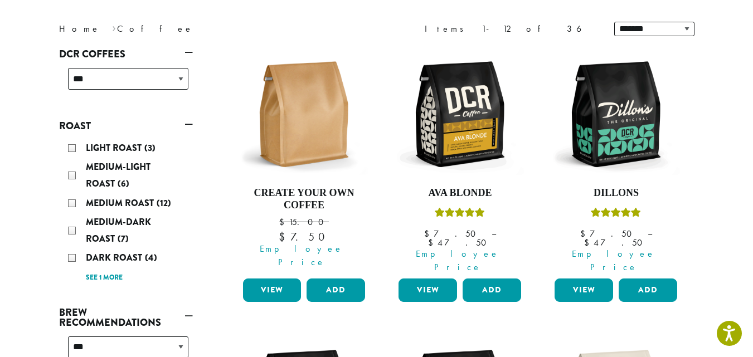 The height and width of the screenshot is (357, 753). What do you see at coordinates (150, 148) in the screenshot?
I see `span: (3)` at bounding box center [150, 148].